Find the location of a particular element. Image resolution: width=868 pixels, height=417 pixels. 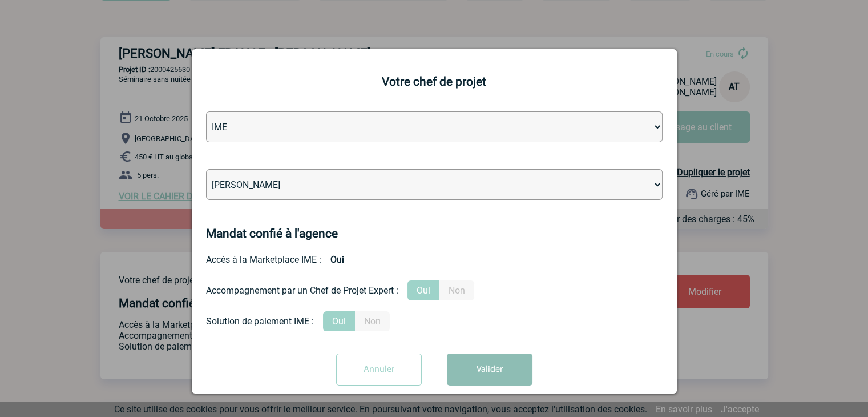

button: Valider is located at coordinates (490, 369).